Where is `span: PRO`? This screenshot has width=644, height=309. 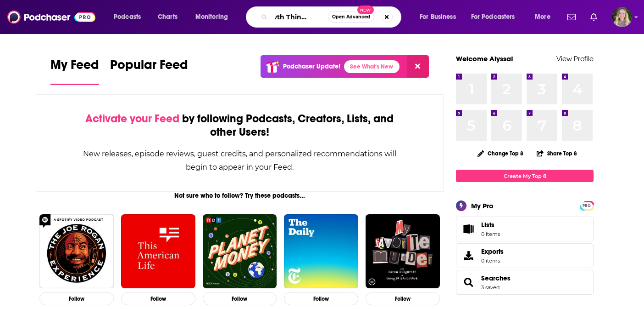
span: PRO is located at coordinates (587, 205).